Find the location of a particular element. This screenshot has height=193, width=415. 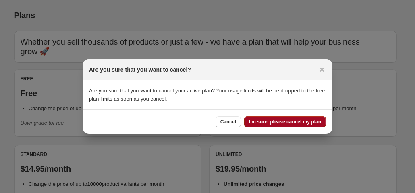

button: Close is located at coordinates (322, 70).